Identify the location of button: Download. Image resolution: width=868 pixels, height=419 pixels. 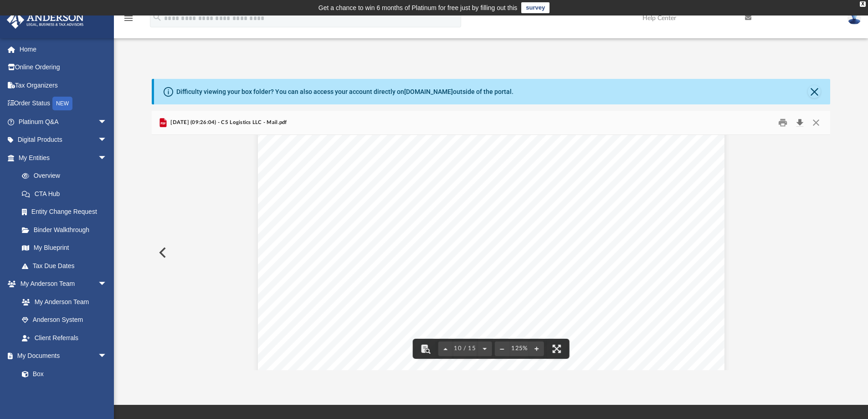
(800, 123).